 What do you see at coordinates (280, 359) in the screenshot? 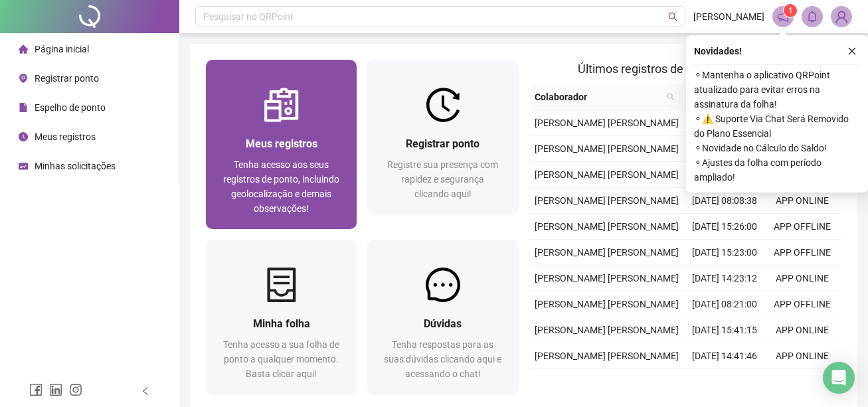
I see `span: Tenha acesso a sua folha de ponto a qualquer momento. Basta clicar aqui!` at bounding box center [280, 359].